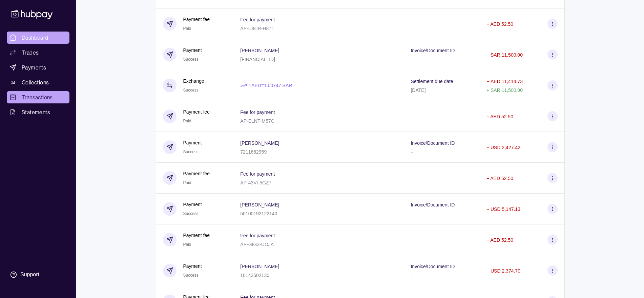  Describe the element at coordinates (432, 82) in the screenshot. I see `p: Settlement due date` at that location.